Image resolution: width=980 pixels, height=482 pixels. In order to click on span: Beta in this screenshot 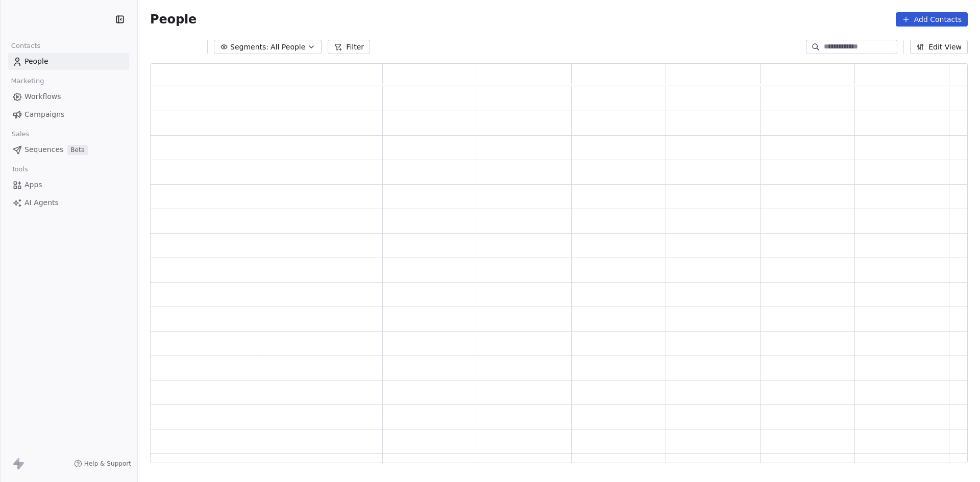, I will do `click(77, 150)`.